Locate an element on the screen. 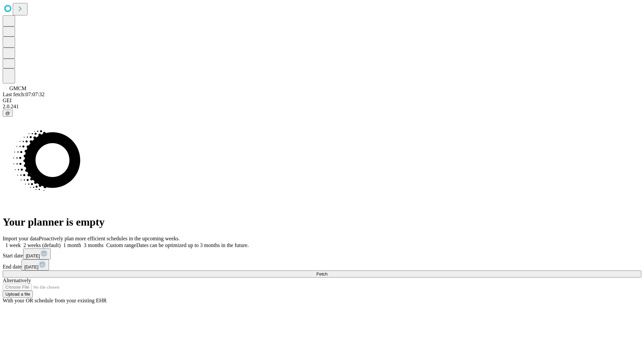 The image size is (644, 362). span: 3 months is located at coordinates (93, 245).